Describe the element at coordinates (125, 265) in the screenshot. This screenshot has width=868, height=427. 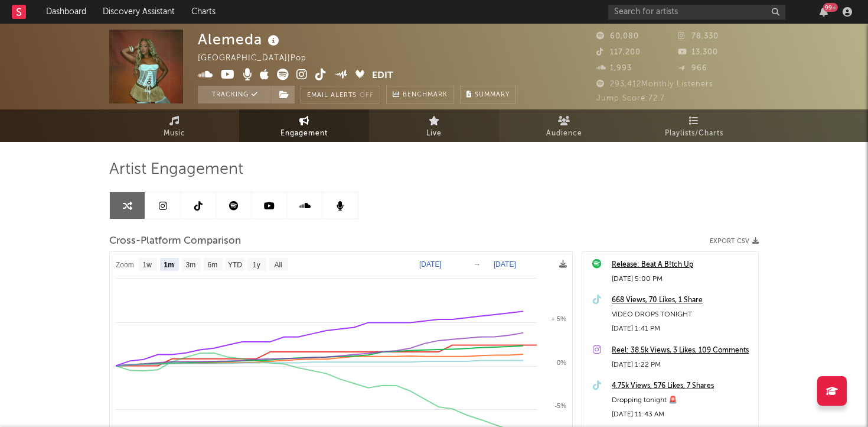
I see `text: Zoom` at that location.